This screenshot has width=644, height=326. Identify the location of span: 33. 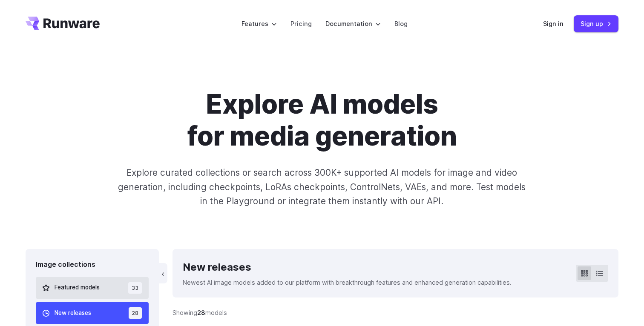
(135, 287).